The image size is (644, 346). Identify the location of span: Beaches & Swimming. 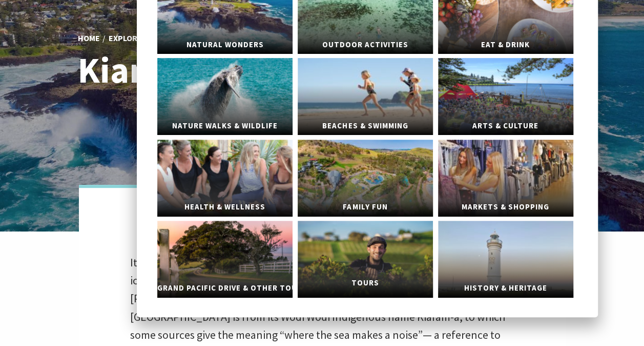
(366, 126).